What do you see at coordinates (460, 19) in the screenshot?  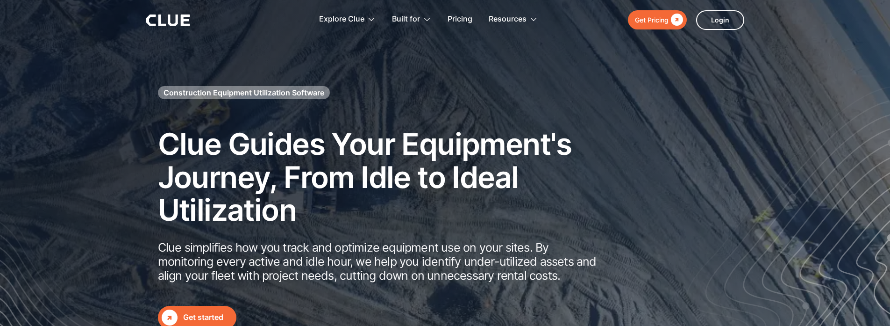 I see `a: Pricing` at bounding box center [460, 19].